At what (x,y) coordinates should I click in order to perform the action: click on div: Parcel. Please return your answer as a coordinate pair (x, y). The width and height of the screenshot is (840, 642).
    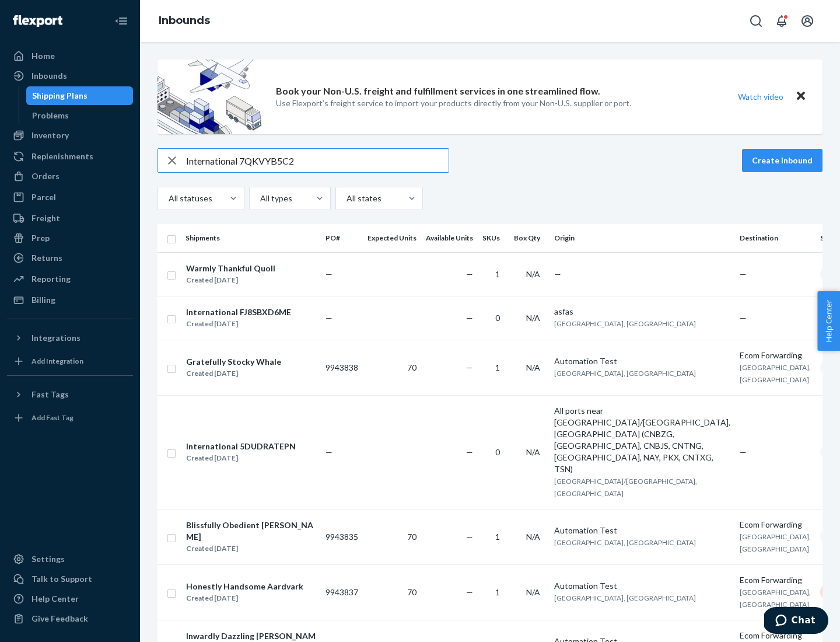
    Looking at the image, I should click on (44, 197).